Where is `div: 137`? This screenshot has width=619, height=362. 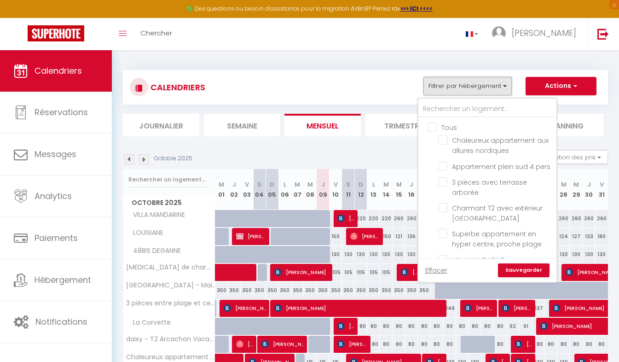 div: 137 is located at coordinates (539, 308).